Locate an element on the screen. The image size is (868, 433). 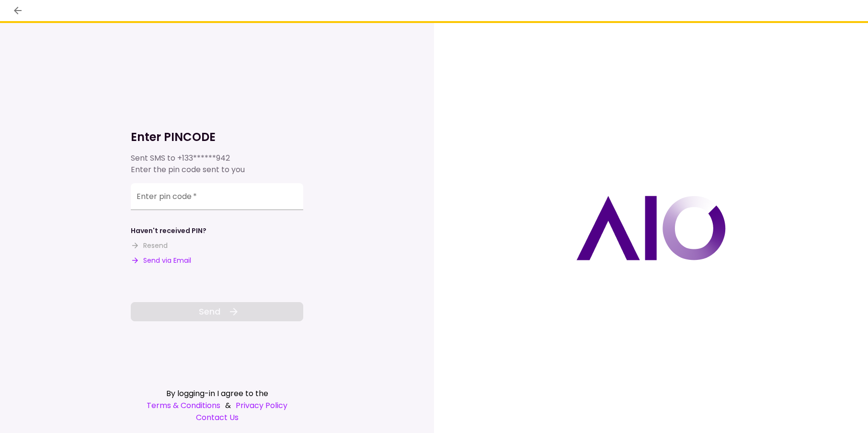
button: Send via Email is located at coordinates (161, 261).